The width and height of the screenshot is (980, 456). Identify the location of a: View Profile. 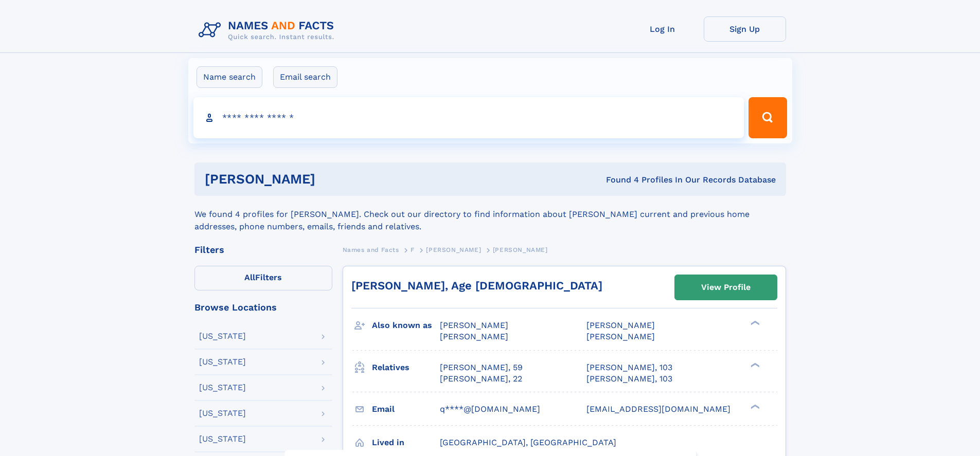
(726, 287).